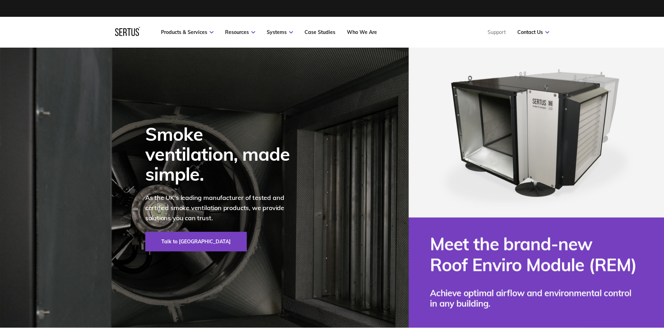 This screenshot has height=334, width=664. What do you see at coordinates (362, 32) in the screenshot?
I see `a: Who We Are` at bounding box center [362, 32].